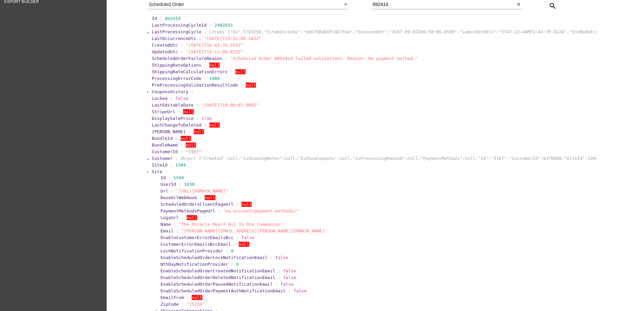  Describe the element at coordinates (169, 304) in the screenshot. I see `span: ZipCode` at that location.